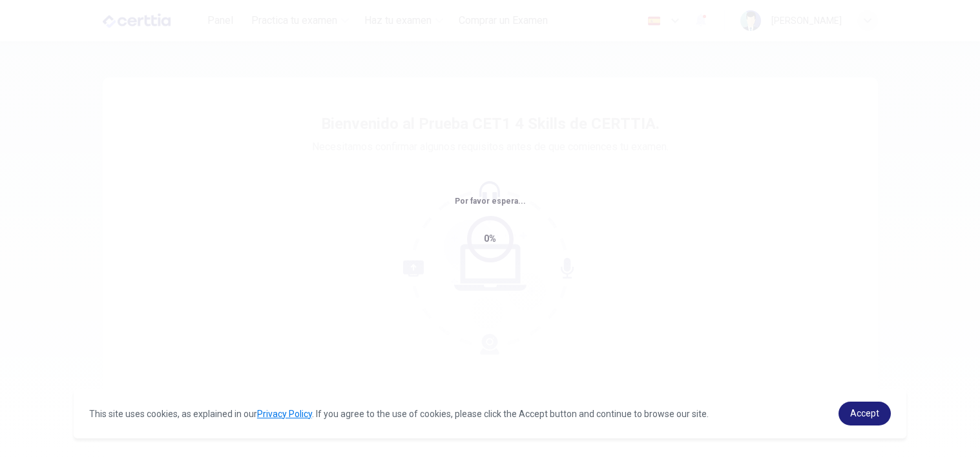 The width and height of the screenshot is (980, 459). Describe the element at coordinates (864, 413) in the screenshot. I see `span: Accept` at that location.